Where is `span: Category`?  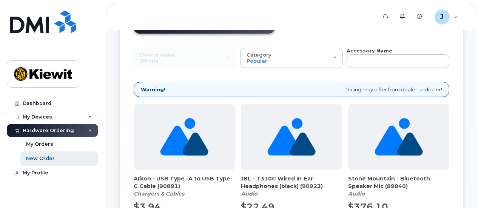
span: Category is located at coordinates (259, 55).